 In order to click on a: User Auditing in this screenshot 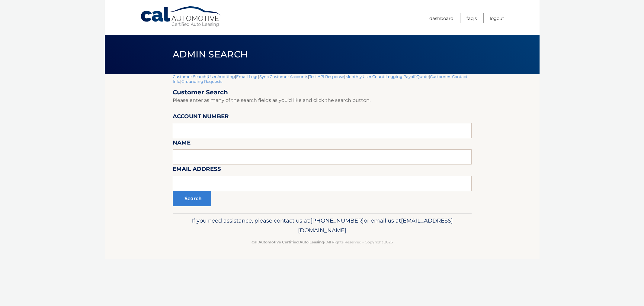, I will do `click(222, 76)`.